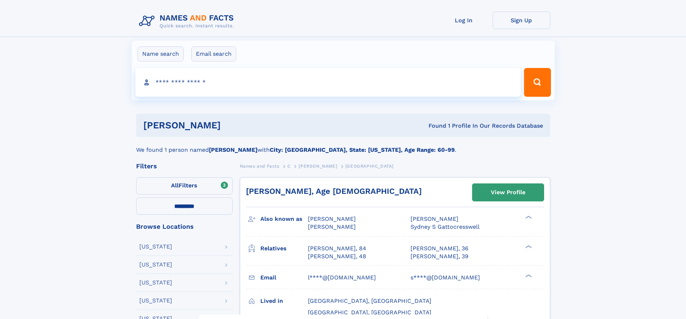 The width and height of the screenshot is (686, 319). What do you see at coordinates (508, 193) in the screenshot?
I see `div: View Profile` at bounding box center [508, 193].